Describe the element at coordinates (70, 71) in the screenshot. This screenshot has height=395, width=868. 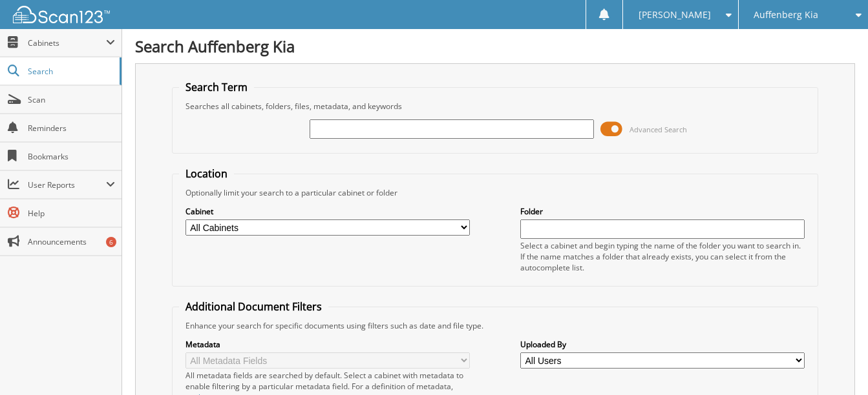
I see `span: Search` at that location.